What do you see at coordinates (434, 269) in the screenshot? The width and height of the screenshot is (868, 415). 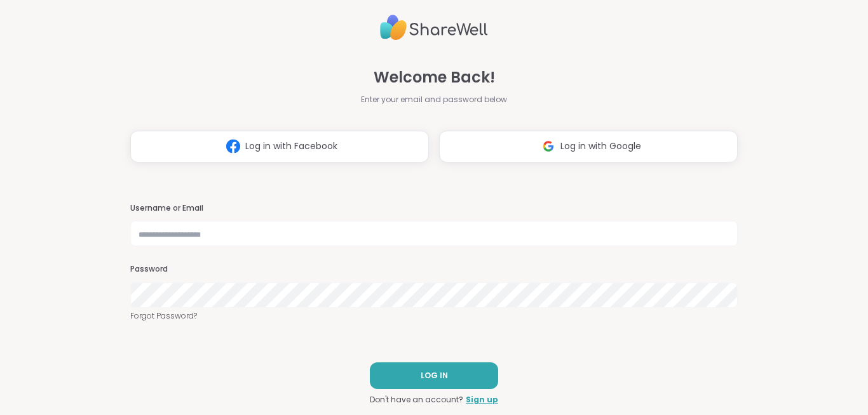 I see `h3: Password` at bounding box center [434, 269].